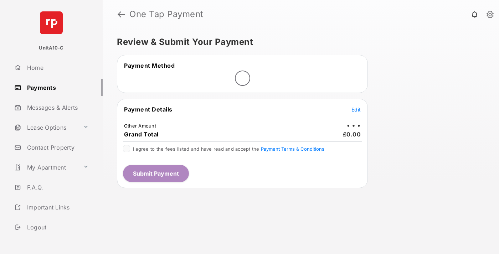  I want to click on a: Important Links, so click(51, 207).